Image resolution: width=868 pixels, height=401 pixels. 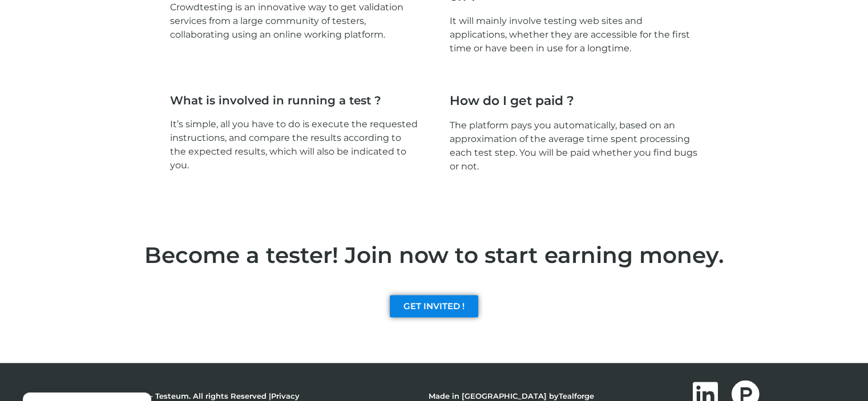 I want to click on span: GET INVITED !, so click(x=434, y=306).